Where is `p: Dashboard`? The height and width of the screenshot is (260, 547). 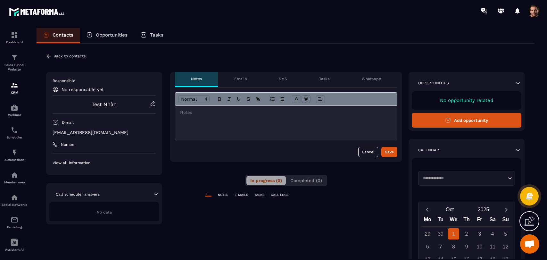
p: Dashboard is located at coordinates (14, 42).